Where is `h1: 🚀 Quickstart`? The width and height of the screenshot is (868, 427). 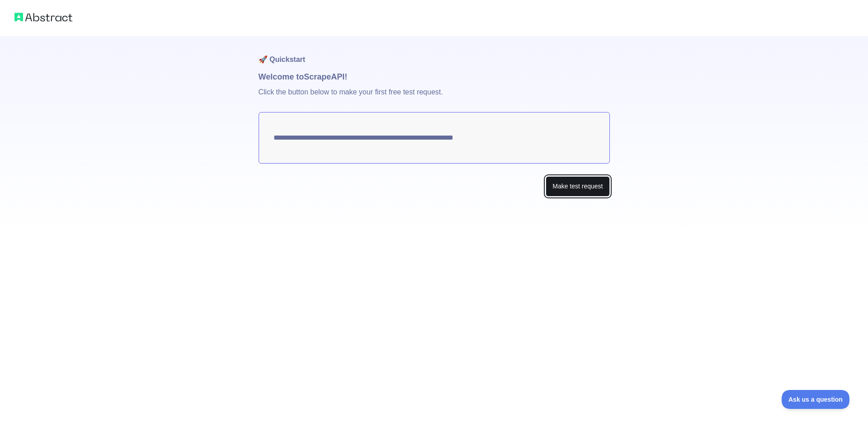 h1: 🚀 Quickstart is located at coordinates (434, 54).